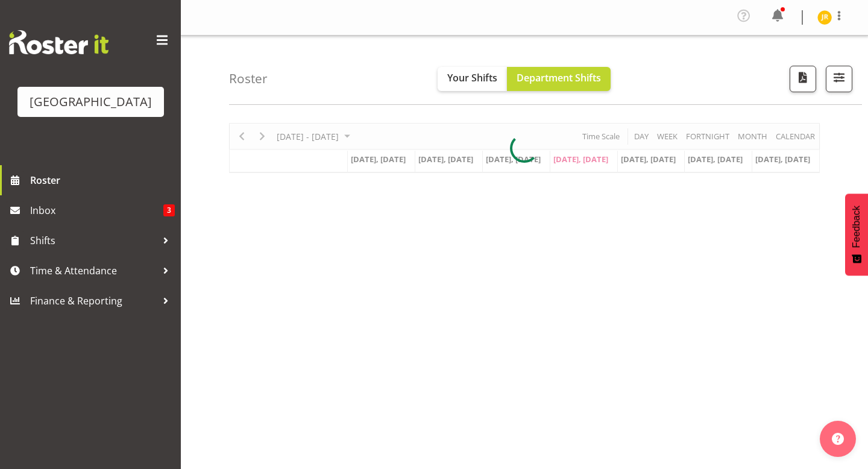 The height and width of the screenshot is (469, 868). I want to click on span: Shifts, so click(93, 241).